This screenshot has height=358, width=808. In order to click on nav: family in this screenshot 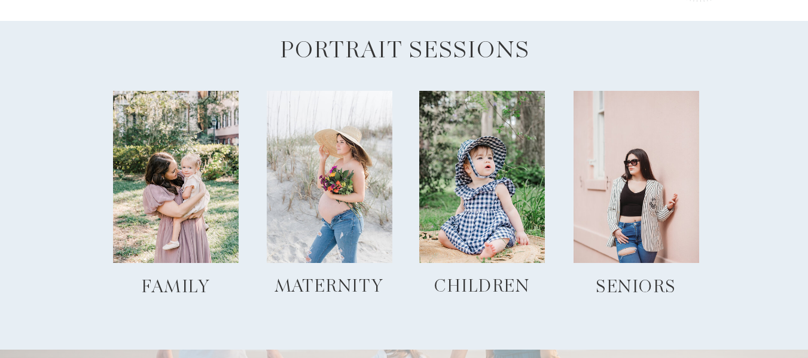, I will do `click(176, 291)`.